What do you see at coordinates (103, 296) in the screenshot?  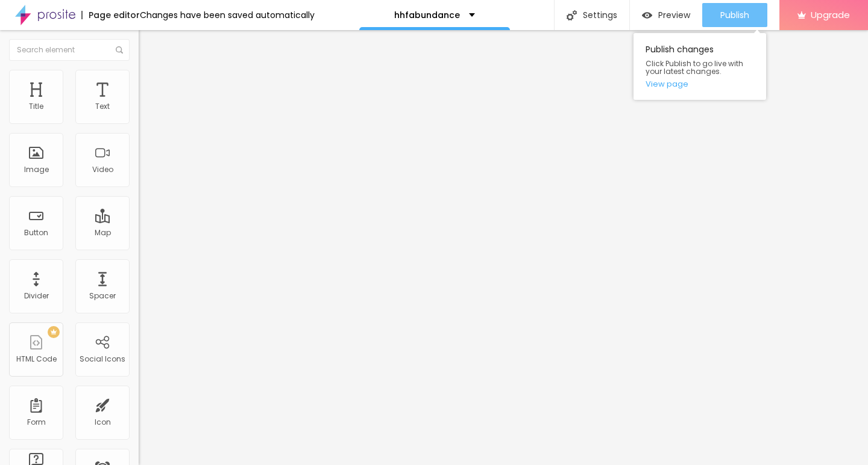 I see `div: Spacer` at bounding box center [103, 296].